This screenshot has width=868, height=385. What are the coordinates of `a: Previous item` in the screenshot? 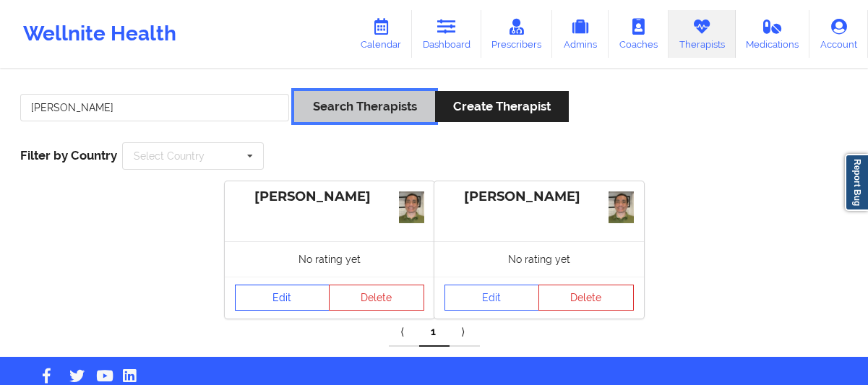 It's located at (404, 332).